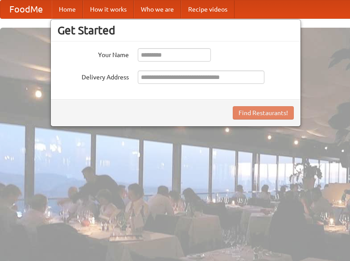  I want to click on label: Delivery Address, so click(93, 76).